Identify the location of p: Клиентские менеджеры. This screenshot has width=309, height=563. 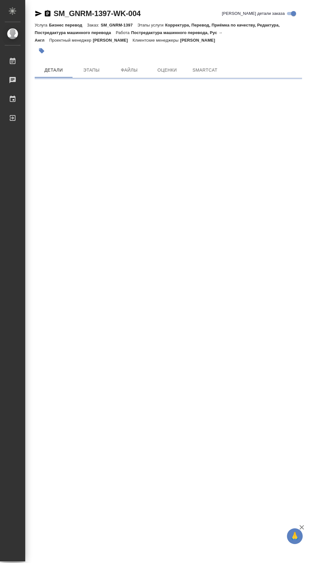
(156, 40).